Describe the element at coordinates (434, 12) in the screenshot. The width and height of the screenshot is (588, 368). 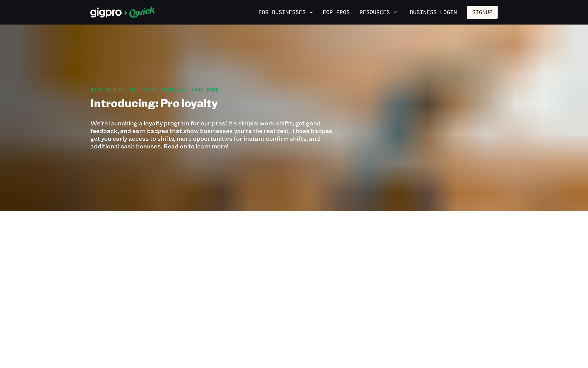
I see `a: Business Login` at that location.